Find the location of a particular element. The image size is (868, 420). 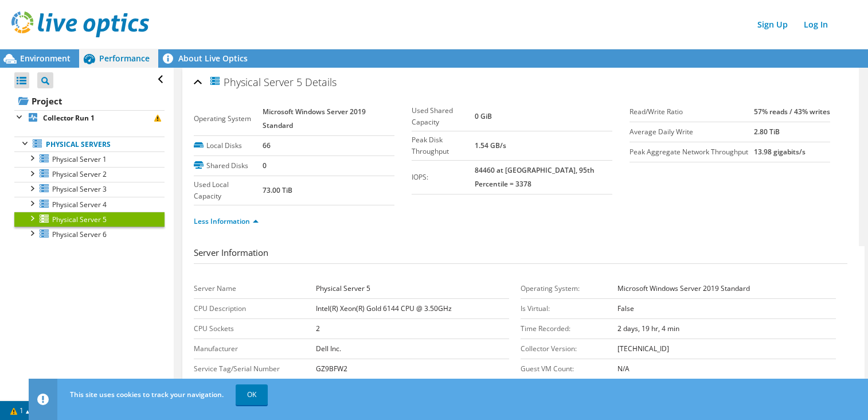

label: Operating System is located at coordinates (228, 119).